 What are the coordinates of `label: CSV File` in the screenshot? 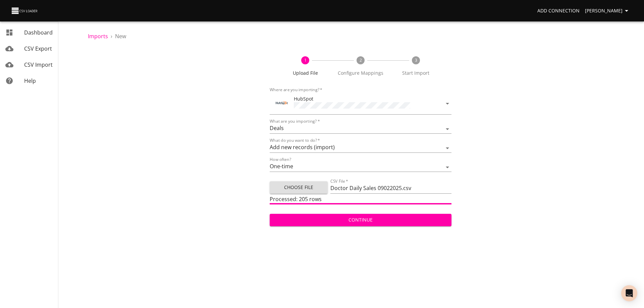 It's located at (339, 181).